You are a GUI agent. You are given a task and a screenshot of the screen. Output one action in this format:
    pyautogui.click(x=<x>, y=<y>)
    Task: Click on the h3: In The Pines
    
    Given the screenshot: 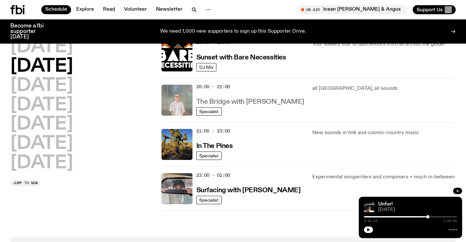 What is the action you would take?
    pyautogui.click(x=214, y=146)
    